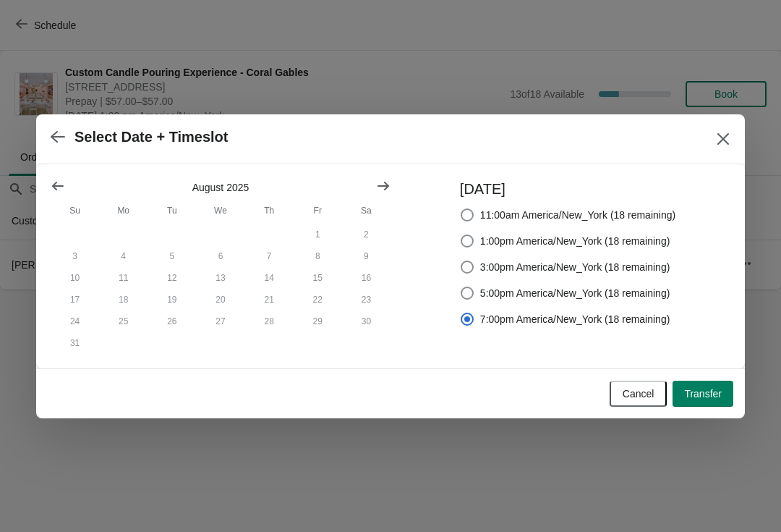  Describe the element at coordinates (171, 300) in the screenshot. I see `button: Tuesday August 19 2025` at that location.